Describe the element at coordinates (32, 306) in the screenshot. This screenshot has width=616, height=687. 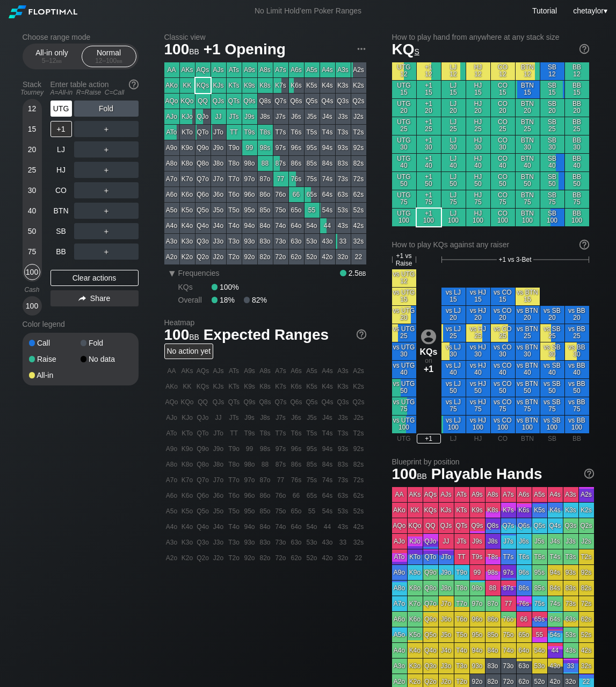
I see `div: 100` at that location.